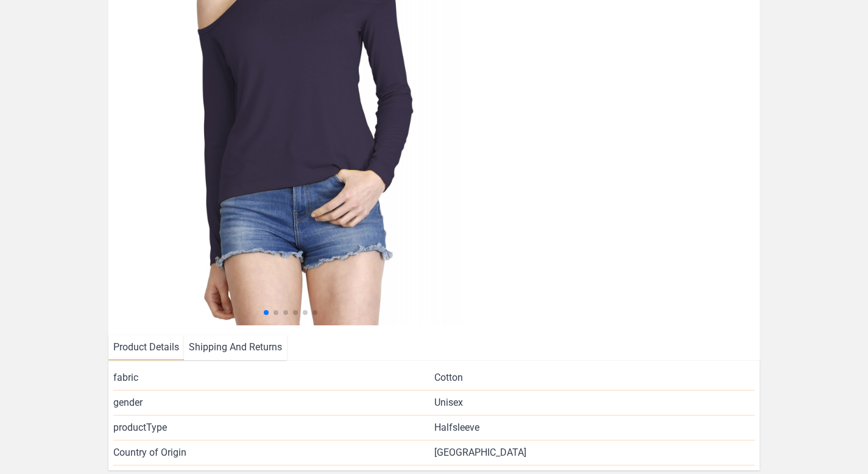 This screenshot has height=474, width=868. Describe the element at coordinates (448, 403) in the screenshot. I see `span: Unisex` at that location.